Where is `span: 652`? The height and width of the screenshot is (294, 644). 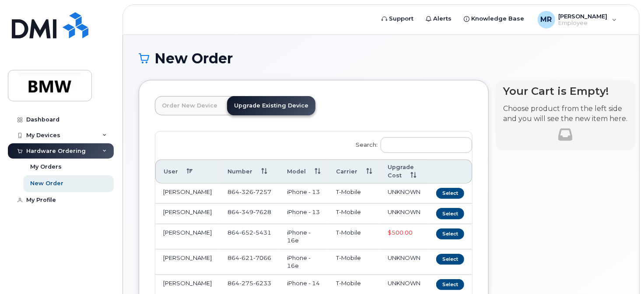
span: 652 is located at coordinates (246, 233).